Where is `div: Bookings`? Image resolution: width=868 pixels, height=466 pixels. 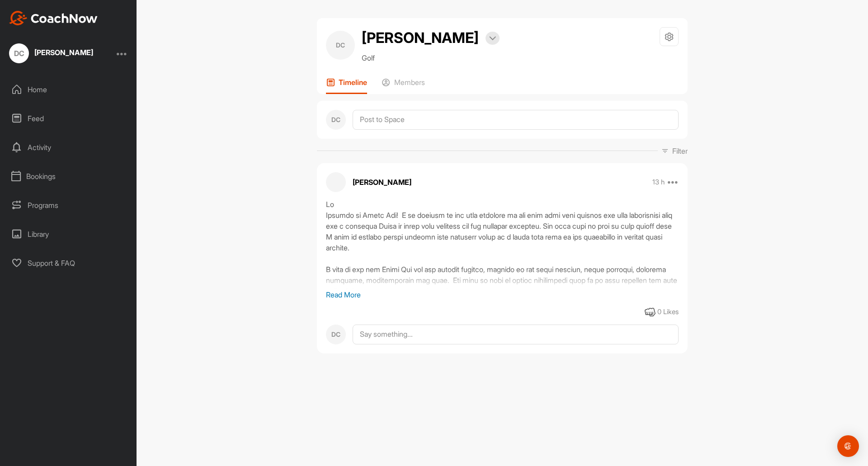 div: Bookings is located at coordinates (69, 176).